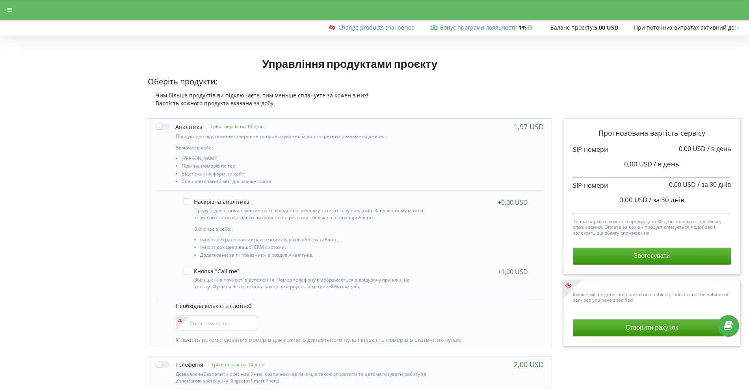 This screenshot has height=390, width=749. What do you see at coordinates (513, 272) in the screenshot?
I see `div: +1,00 USD` at bounding box center [513, 272].